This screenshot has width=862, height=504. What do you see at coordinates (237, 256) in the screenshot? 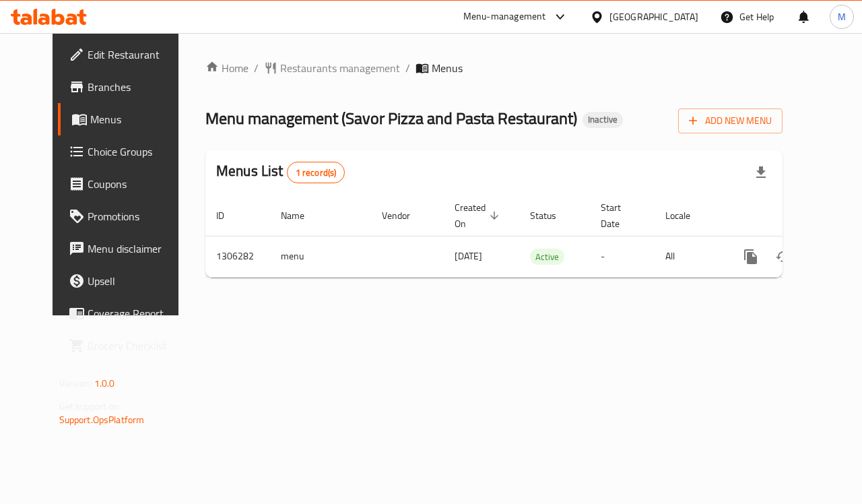
I see `td: 1306282` at bounding box center [237, 256].